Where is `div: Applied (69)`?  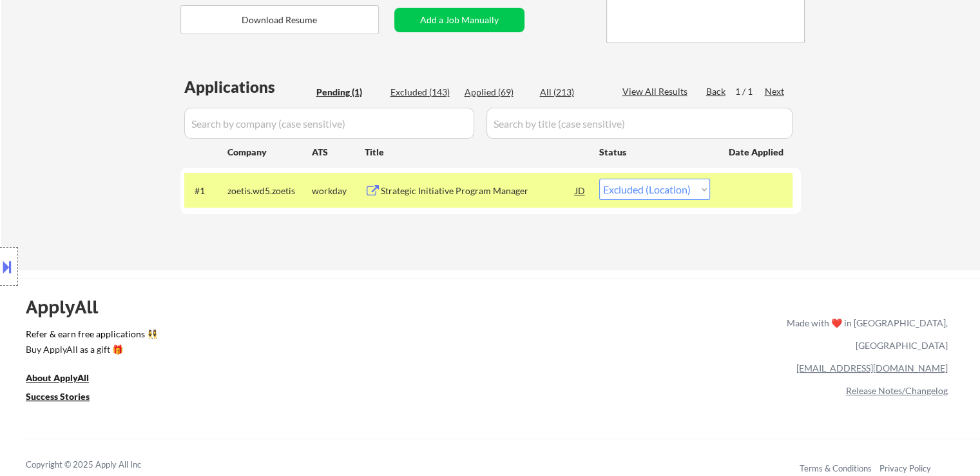
div: Applied (69) is located at coordinates (497, 92).